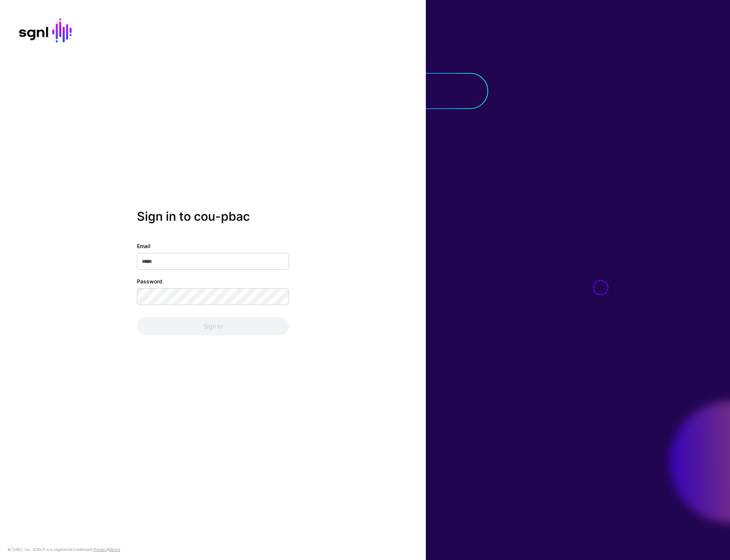 Image resolution: width=730 pixels, height=560 pixels. I want to click on a: Privacy, so click(100, 549).